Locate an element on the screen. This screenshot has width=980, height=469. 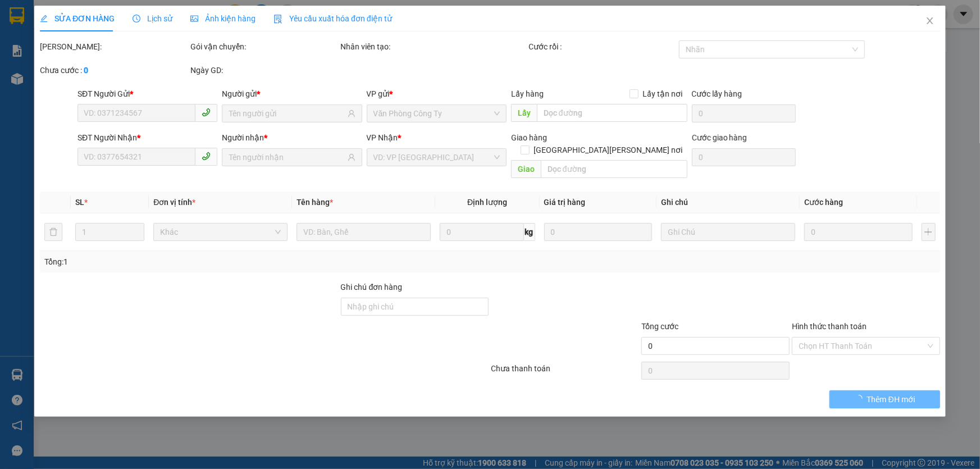
input: Cước giao hàng is located at coordinates (744, 158).